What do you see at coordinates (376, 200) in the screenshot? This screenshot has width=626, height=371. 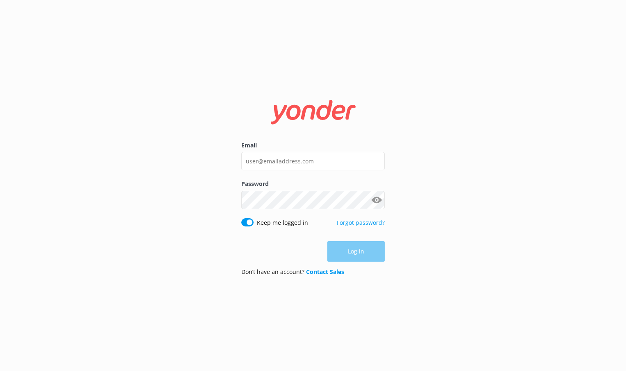 I see `button: Show password` at bounding box center [376, 200].